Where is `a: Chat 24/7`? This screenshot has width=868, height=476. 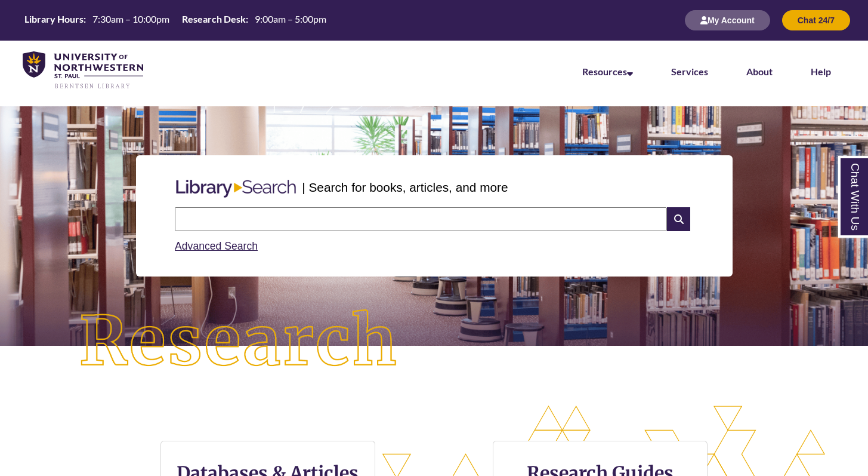
a: Chat 24/7 is located at coordinates (817, 19).